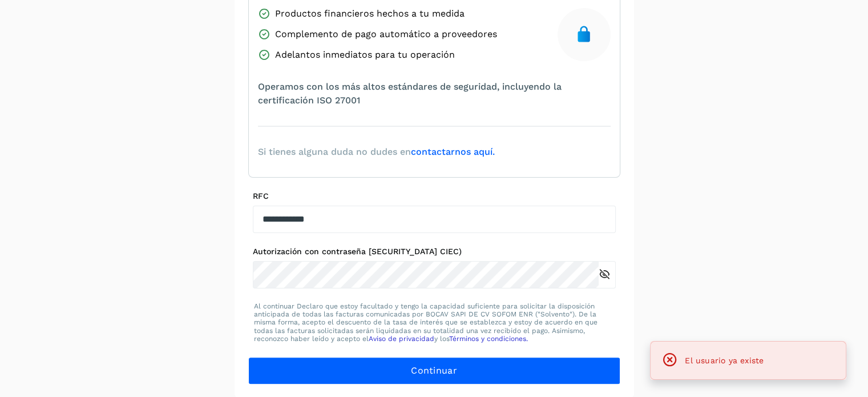 This screenshot has height=397, width=868. Describe the element at coordinates (434, 371) in the screenshot. I see `span: Continuar` at that location.